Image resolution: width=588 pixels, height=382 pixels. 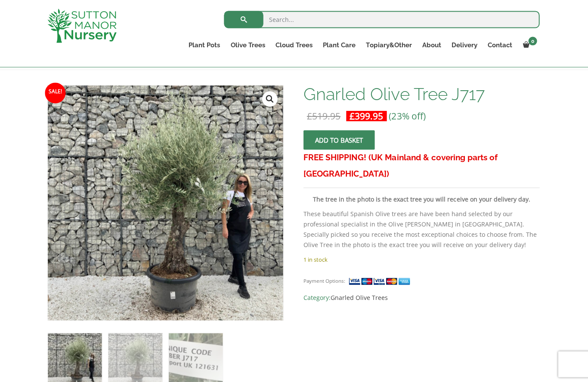 I want to click on a: View full-screen image gallery, so click(x=270, y=99).